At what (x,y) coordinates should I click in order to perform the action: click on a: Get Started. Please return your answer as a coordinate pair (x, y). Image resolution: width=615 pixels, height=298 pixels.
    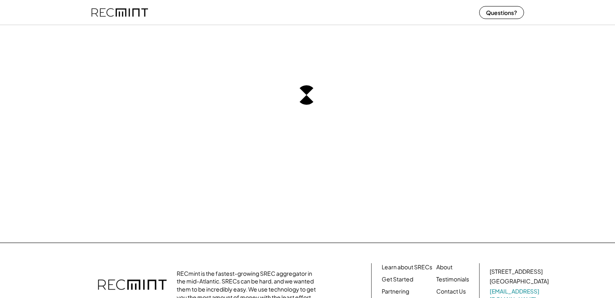
    Looking at the image, I should click on (398, 280).